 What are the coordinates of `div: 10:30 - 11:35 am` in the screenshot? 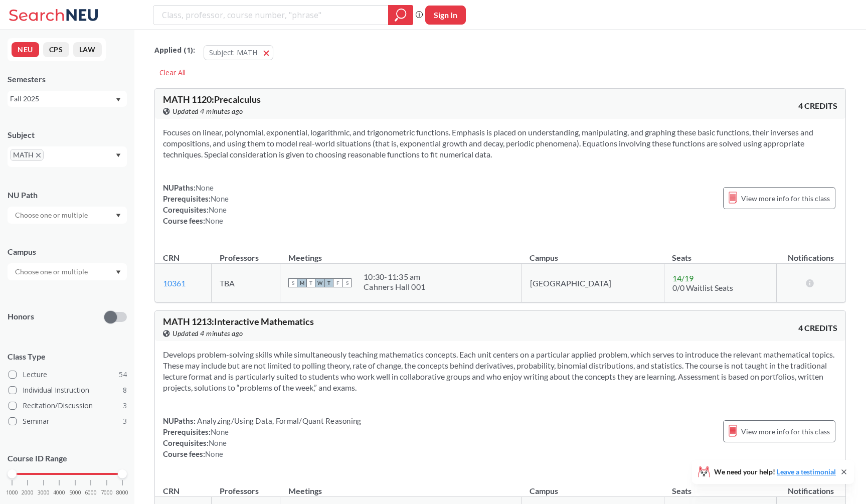 It's located at (394, 277).